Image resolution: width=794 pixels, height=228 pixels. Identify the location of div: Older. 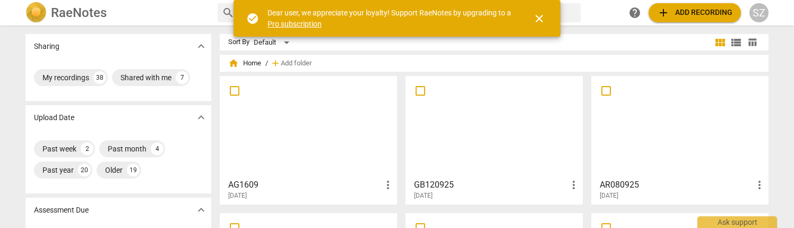
(114, 170).